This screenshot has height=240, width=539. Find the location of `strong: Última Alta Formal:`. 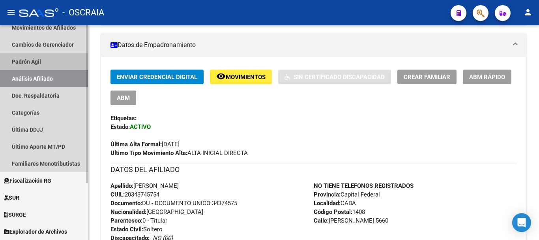

strong: Última Alta Formal: is located at coordinates (136, 144).